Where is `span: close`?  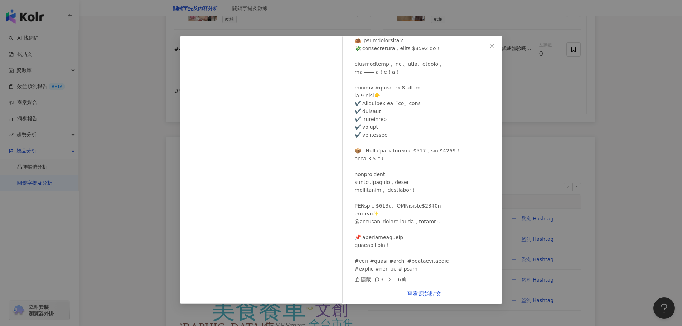 span: close is located at coordinates (492, 46).